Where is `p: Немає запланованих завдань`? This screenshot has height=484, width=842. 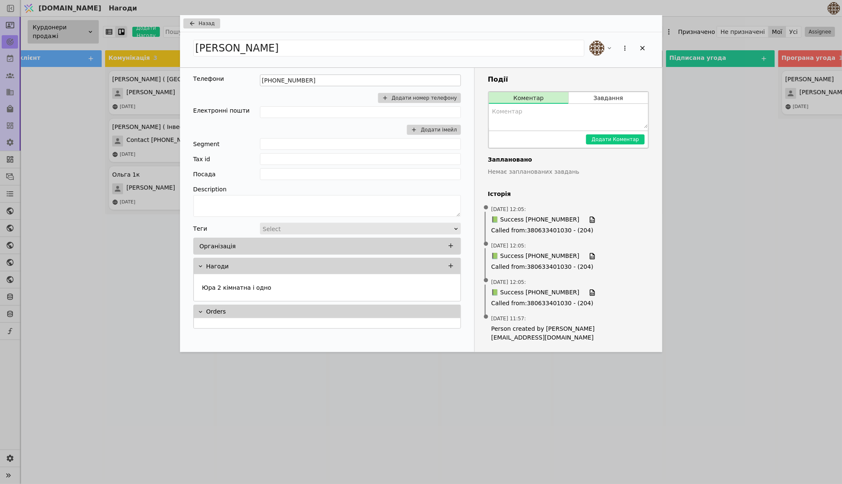
p: Немає запланованих завдань is located at coordinates (569, 172).